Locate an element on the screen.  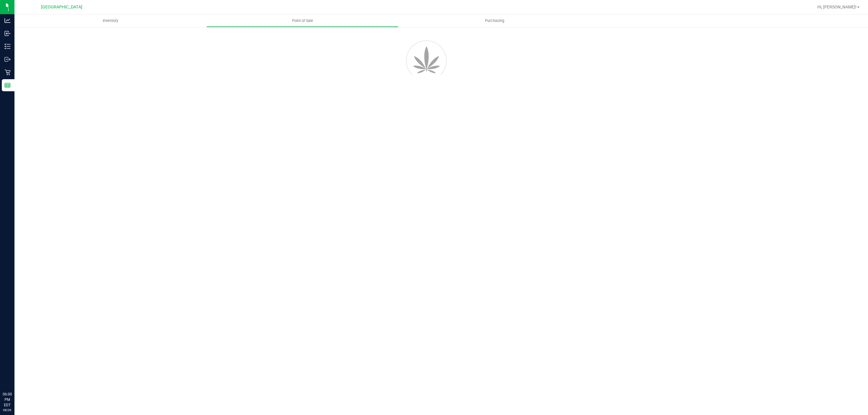
span: Point of Sale is located at coordinates (303, 21).